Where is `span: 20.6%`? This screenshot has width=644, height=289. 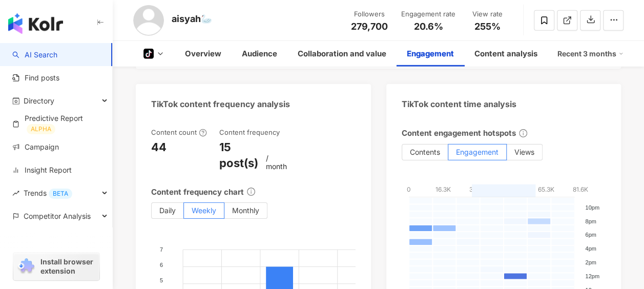 span: 20.6% is located at coordinates (428, 27).